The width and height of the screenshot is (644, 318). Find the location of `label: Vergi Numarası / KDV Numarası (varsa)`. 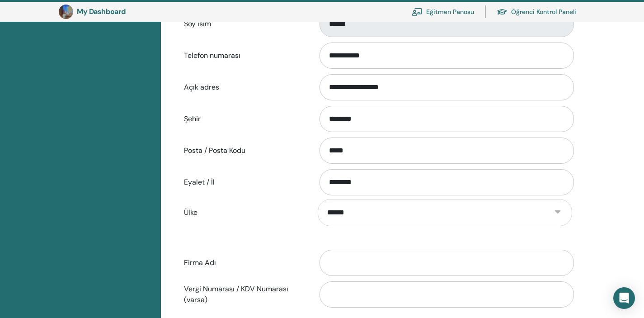

label: Vergi Numarası / KDV Numarası (varsa) is located at coordinates (244, 295).